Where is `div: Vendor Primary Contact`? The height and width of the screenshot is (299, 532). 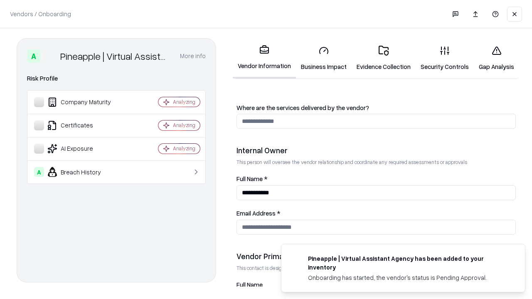 div: Vendor Primary Contact is located at coordinates (376, 256).